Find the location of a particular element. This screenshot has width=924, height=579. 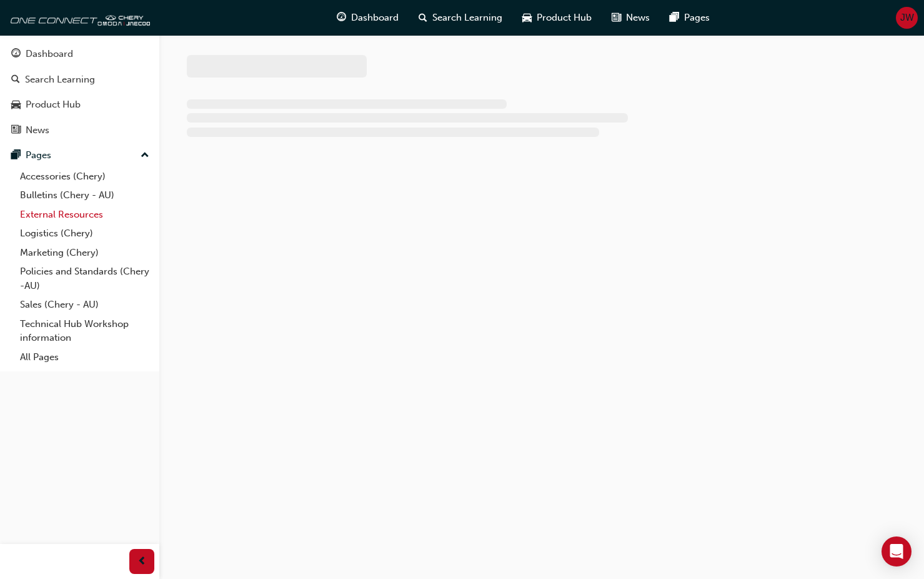

a: Technical Hub Workshop information is located at coordinates (84, 331).